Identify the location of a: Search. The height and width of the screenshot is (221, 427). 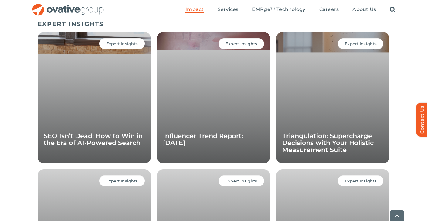
(392, 10).